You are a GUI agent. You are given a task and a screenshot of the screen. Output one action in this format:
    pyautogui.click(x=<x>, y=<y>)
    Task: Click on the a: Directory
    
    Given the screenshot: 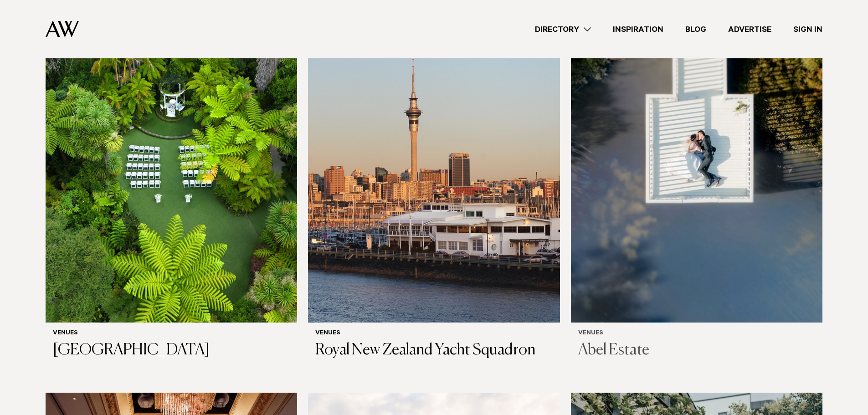 What is the action you would take?
    pyautogui.click(x=562, y=29)
    